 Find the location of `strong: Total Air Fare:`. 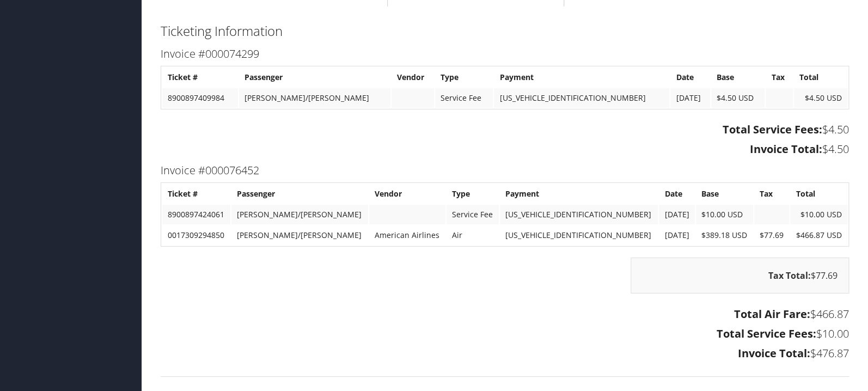

strong: Total Air Fare: is located at coordinates (772, 313).